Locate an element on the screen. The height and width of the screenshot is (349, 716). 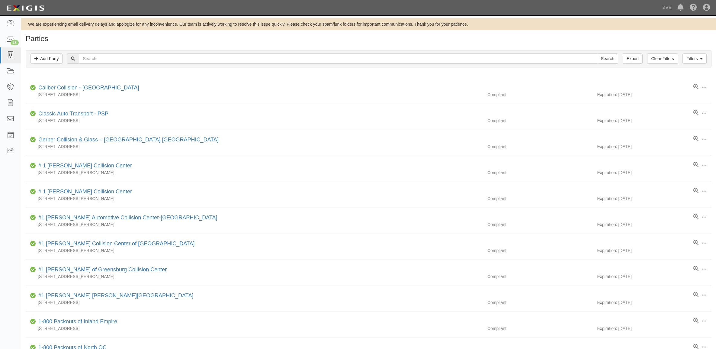
div: #1 Cochran Robinson Township is located at coordinates (114, 296).